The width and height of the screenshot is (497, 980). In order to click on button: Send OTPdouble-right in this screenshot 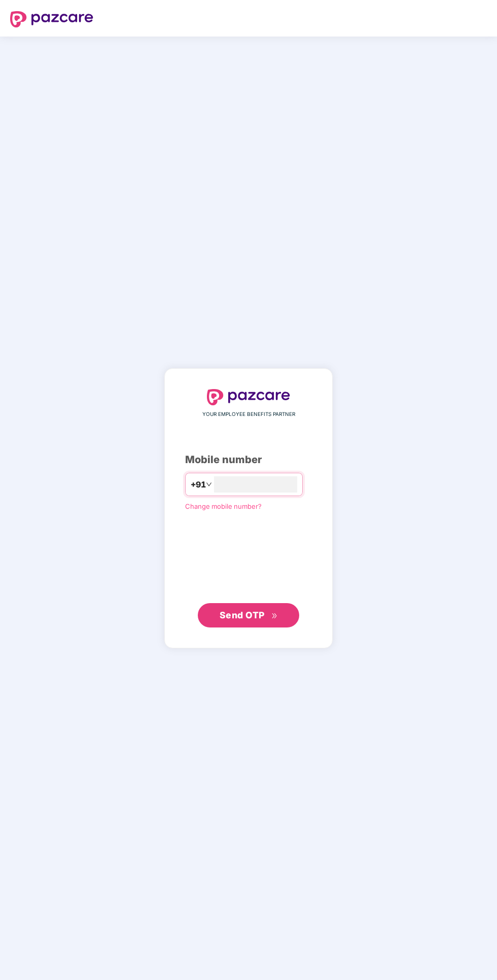, I will do `click(248, 616)`.